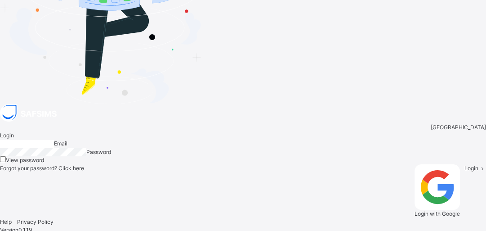  What do you see at coordinates (25, 160) in the screenshot?
I see `label: View password` at bounding box center [25, 160].